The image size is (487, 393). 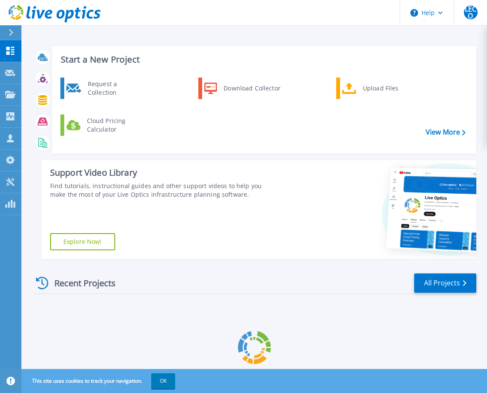 What do you see at coordinates (445, 283) in the screenshot?
I see `a: All Projects` at bounding box center [445, 283].